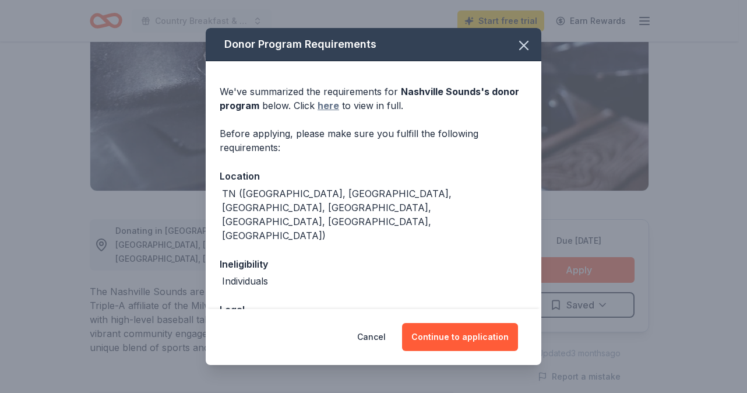  What do you see at coordinates (374, 176) in the screenshot?
I see `div: Location` at bounding box center [374, 176].